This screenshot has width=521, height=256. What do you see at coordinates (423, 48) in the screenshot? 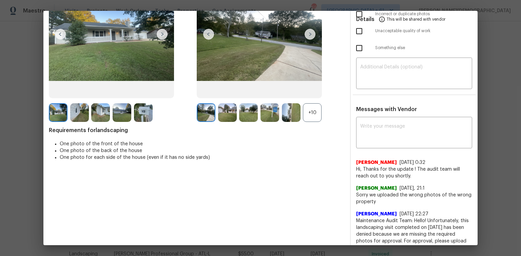
I see `span: Something else` at bounding box center [423, 48].